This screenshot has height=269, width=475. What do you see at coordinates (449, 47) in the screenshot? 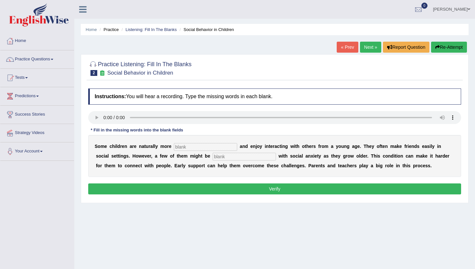
I see `button: Re-Attempt` at bounding box center [449, 47].